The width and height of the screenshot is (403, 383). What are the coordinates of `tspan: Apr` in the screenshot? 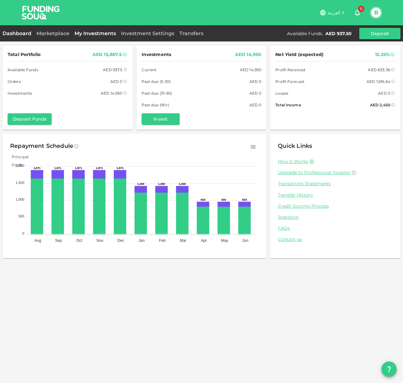 It's located at (204, 241).